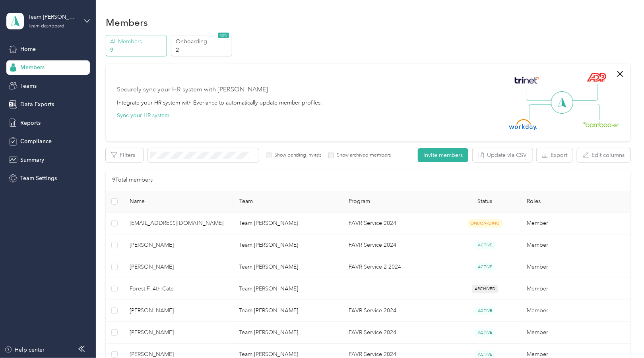 This screenshot has height=358, width=644. What do you see at coordinates (132, 180) in the screenshot?
I see `p: 9 Total members` at bounding box center [132, 180].